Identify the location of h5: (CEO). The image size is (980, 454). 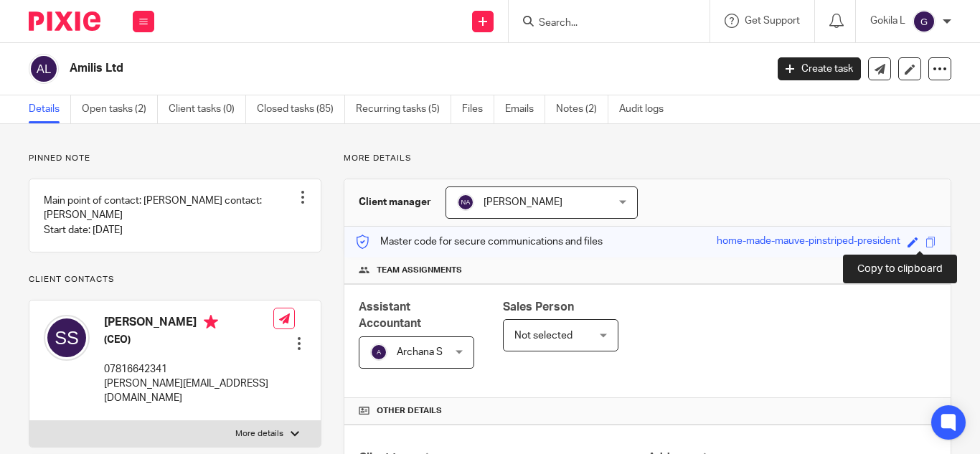
(189, 340).